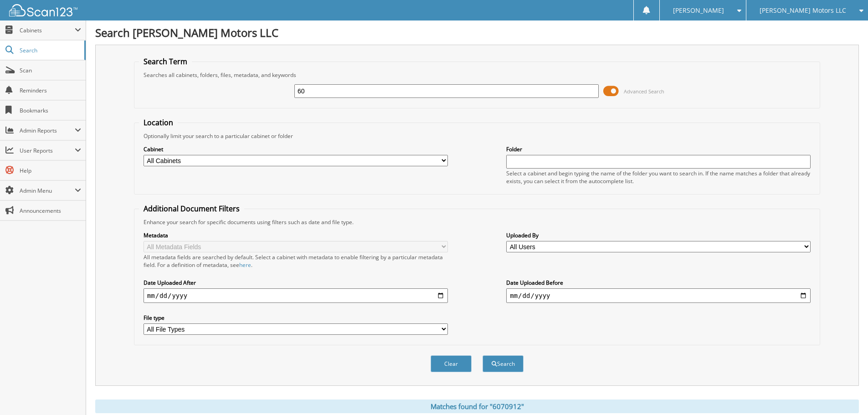 The image size is (868, 415). I want to click on label: File type, so click(296, 317).